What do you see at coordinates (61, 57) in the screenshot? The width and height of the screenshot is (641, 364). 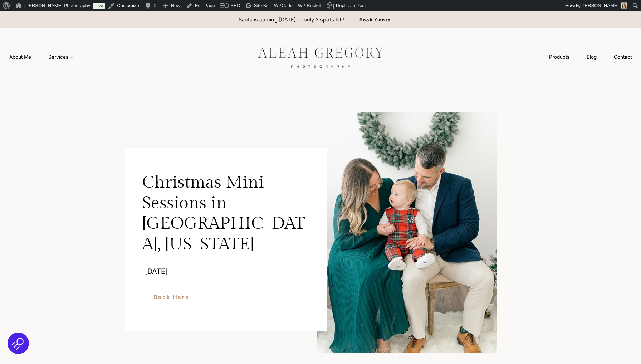 I see `span: Services` at bounding box center [61, 57].